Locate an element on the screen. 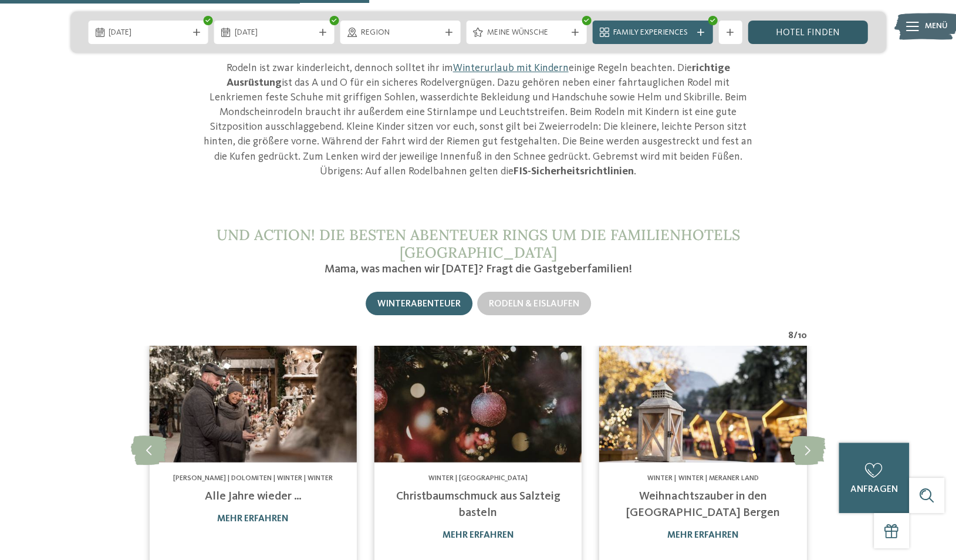 This screenshot has height=560, width=956. span: Meine Wünsche is located at coordinates (526, 33).